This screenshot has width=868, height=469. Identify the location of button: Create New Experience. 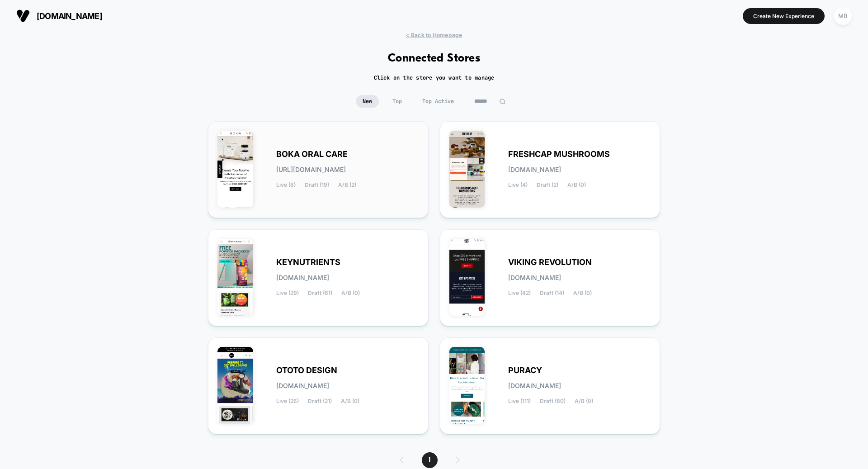
(784, 16).